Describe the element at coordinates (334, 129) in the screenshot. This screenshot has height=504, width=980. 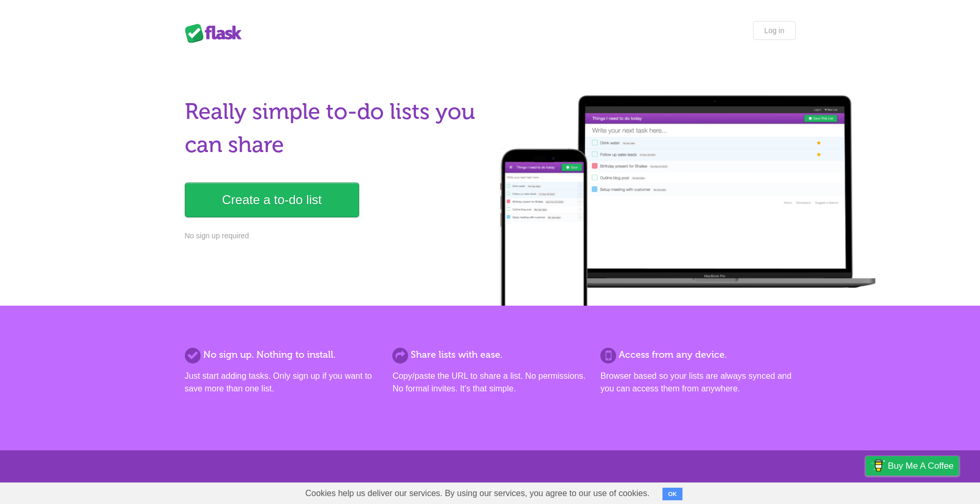
I see `h1: Really simple to-do lists you can share` at that location.